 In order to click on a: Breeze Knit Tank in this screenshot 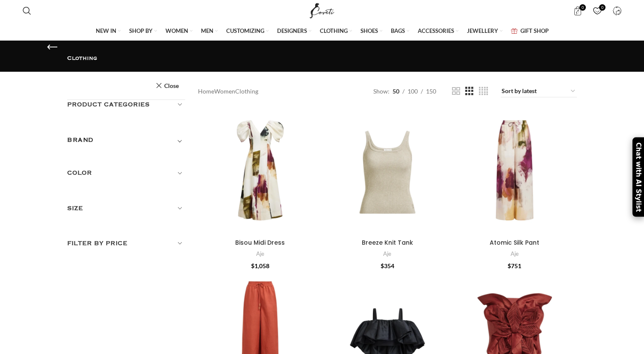, I will do `click(387, 243)`.